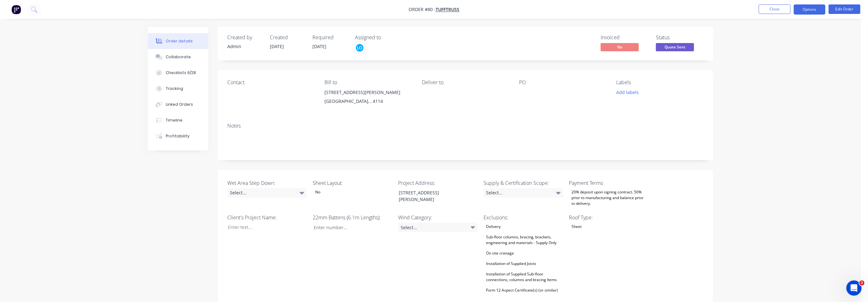 Image resolution: width=868 pixels, height=302 pixels. What do you see at coordinates (523, 183) in the screenshot?
I see `label: Supply & Certification Scope:` at bounding box center [523, 183].